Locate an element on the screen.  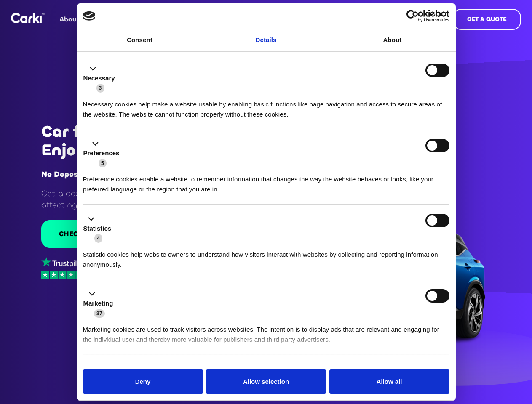
button: Marketing (37) is located at coordinates (101, 304).